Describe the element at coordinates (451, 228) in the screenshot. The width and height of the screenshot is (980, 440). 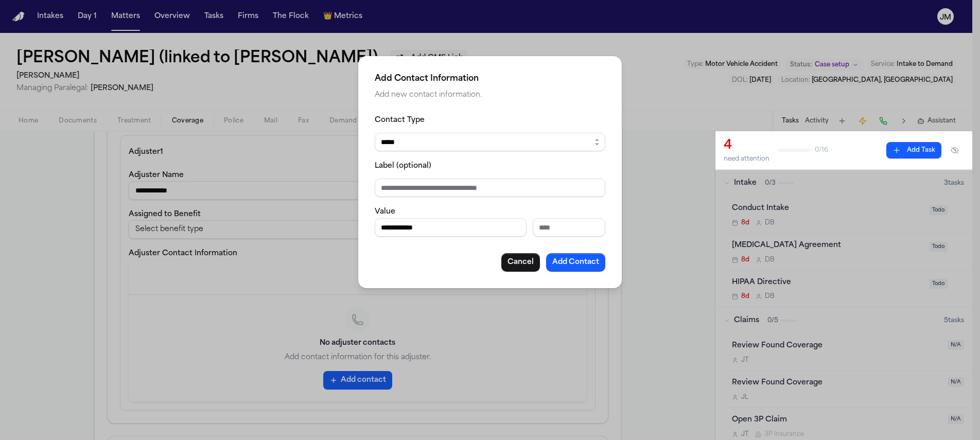
I see `input: Phone number` at that location.